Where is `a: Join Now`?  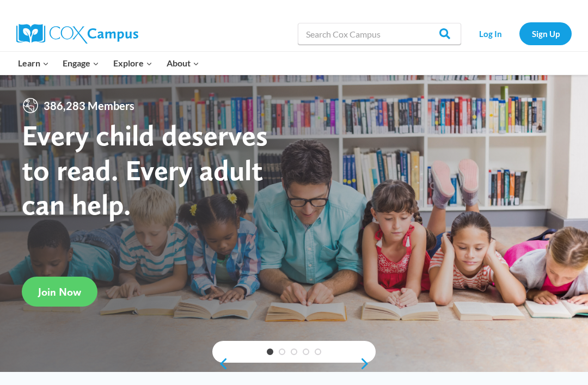 a: Join Now is located at coordinates (59, 291).